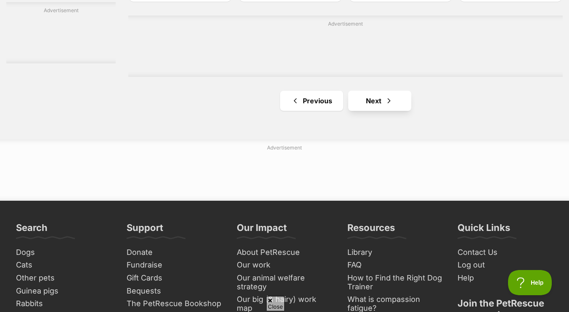  Describe the element at coordinates (63, 291) in the screenshot. I see `a: Guinea pigs` at that location.